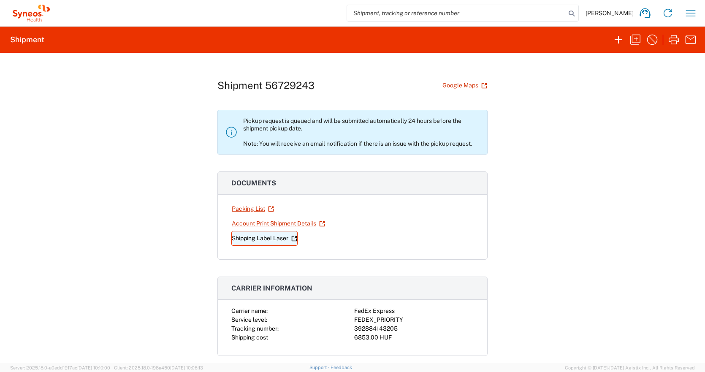  Describe the element at coordinates (341, 367) in the screenshot. I see `a: Feedback` at that location.